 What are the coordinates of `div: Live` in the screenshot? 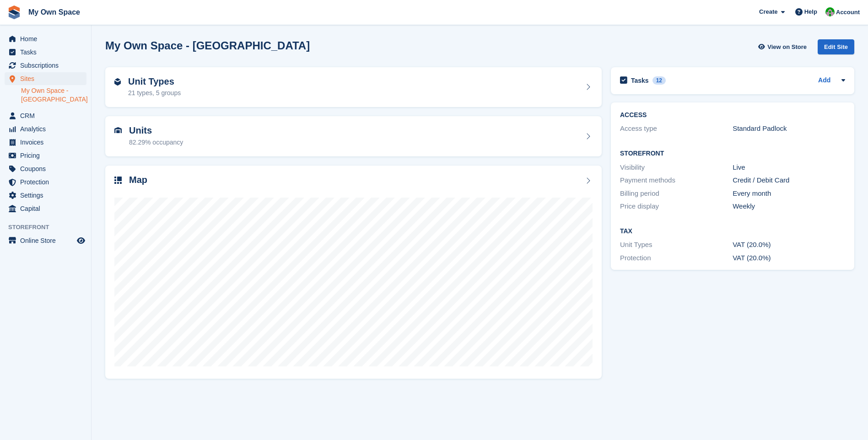 It's located at (789, 168).